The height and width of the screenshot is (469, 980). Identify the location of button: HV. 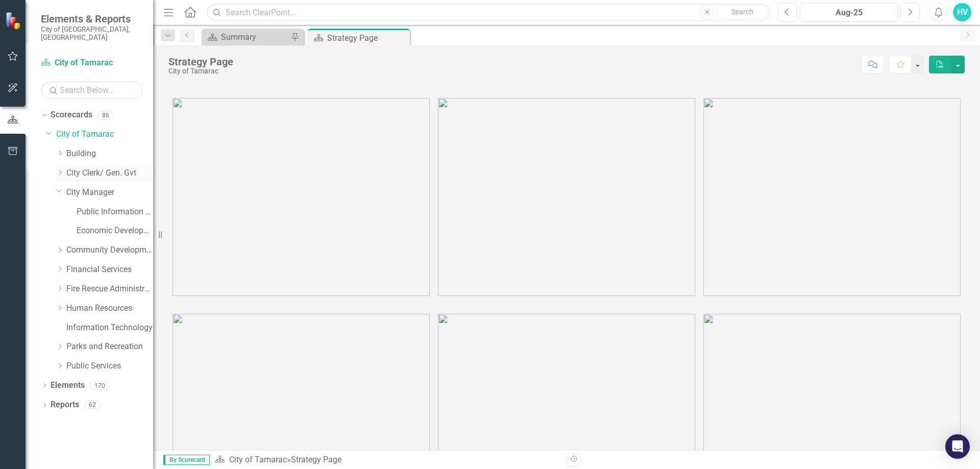
(962, 12).